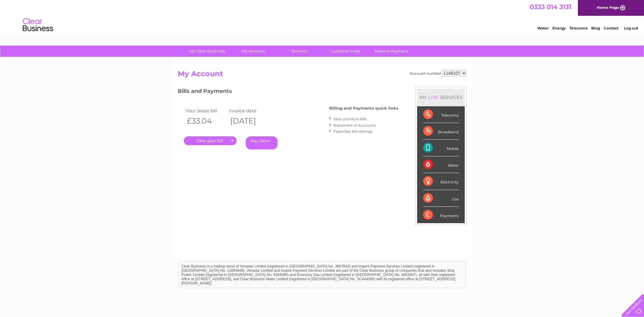  Describe the element at coordinates (253, 51) in the screenshot. I see `a: My Account` at that location.